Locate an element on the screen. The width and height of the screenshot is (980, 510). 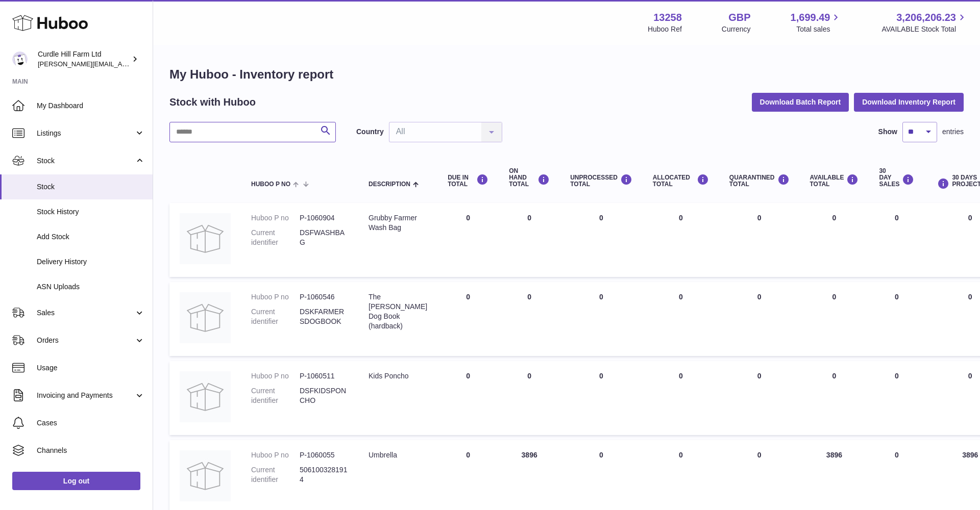
a: 1,699.49 Total sales is located at coordinates (816, 22).